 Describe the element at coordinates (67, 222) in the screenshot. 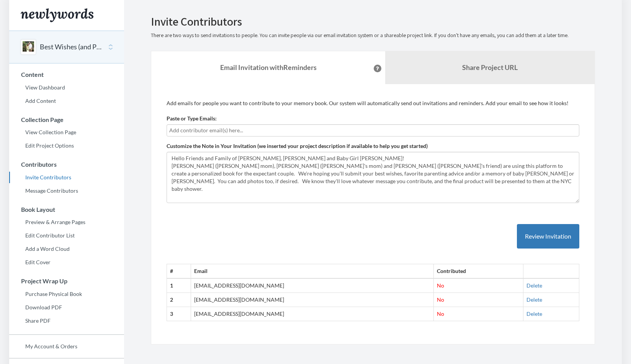

I see `a: Preview & Arrange Pages` at that location.